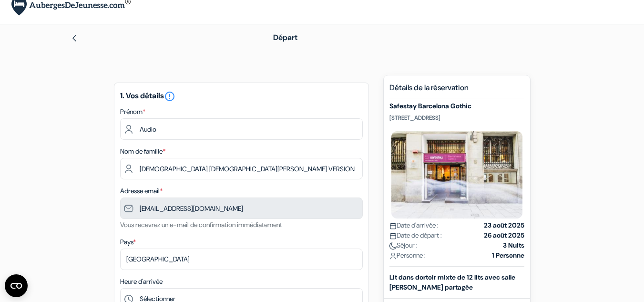 The height and width of the screenshot is (302, 644). What do you see at coordinates (201, 225) in the screenshot?
I see `small: Vous recevrez un e-mail de confirmation immédiatement` at bounding box center [201, 225].